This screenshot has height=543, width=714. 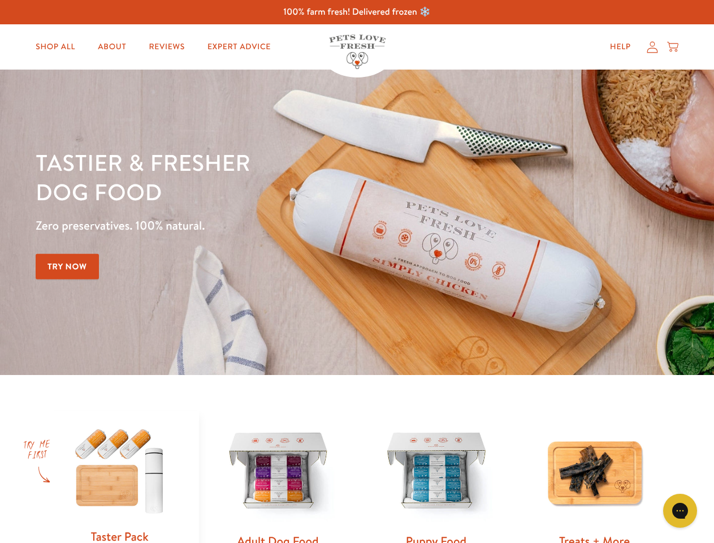 I want to click on a: Help, so click(x=620, y=47).